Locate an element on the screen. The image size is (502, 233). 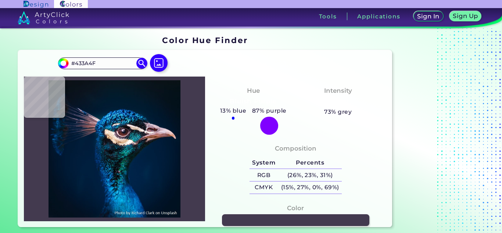
a: Sign In is located at coordinates (428, 16).